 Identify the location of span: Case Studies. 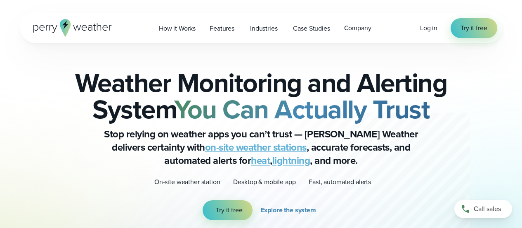
(311, 28).